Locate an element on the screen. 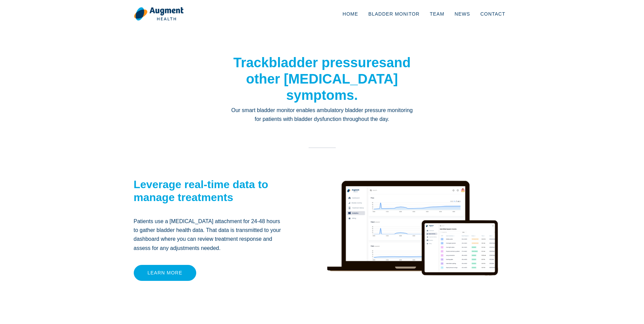 The height and width of the screenshot is (324, 644). a: Bladder Monitor is located at coordinates (394, 14).